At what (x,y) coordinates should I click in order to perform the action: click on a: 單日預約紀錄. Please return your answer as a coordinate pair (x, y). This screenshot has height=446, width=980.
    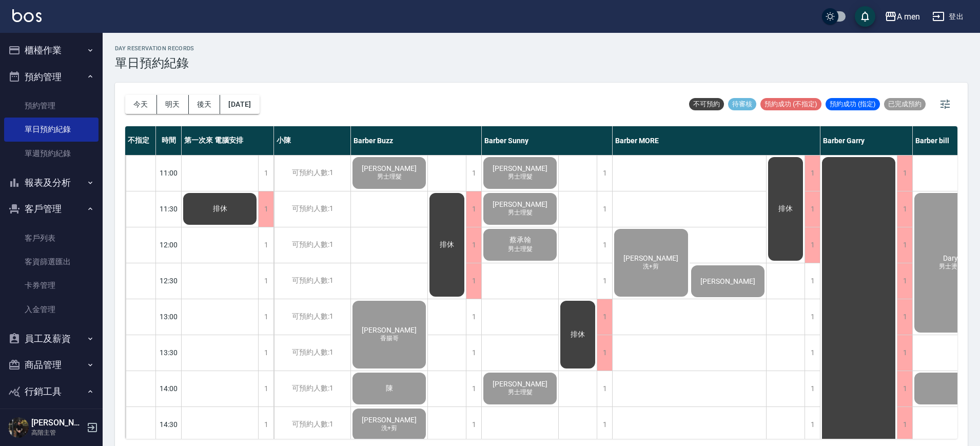
    Looking at the image, I should click on (51, 130).